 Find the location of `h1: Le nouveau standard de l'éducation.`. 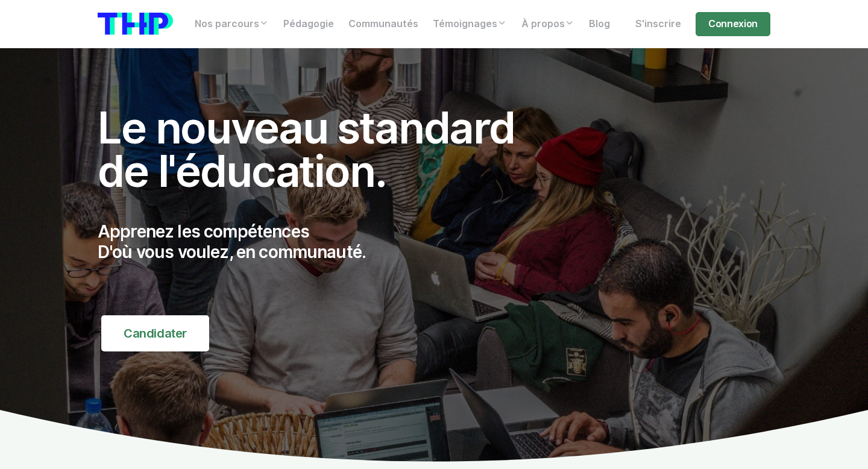

h1: Le nouveau standard de l'éducation. is located at coordinates (320, 149).